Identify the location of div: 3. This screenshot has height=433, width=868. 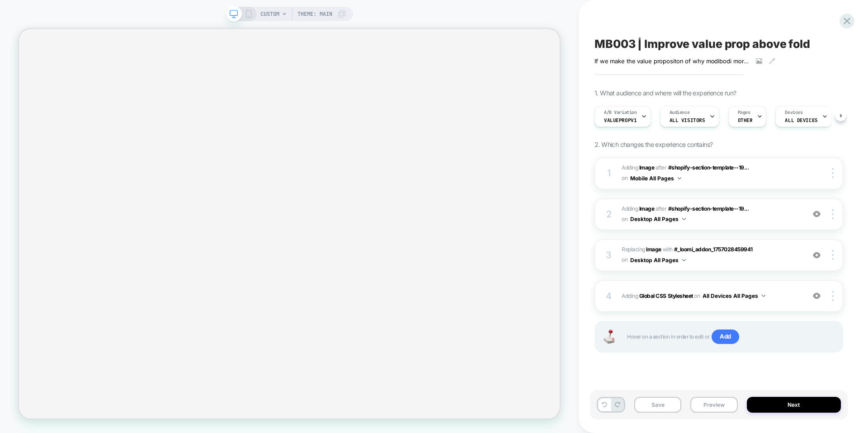
(609, 255).